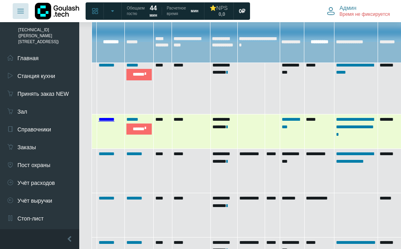  Describe the element at coordinates (358, 11) in the screenshot. I see `button: Админ Время не фиксируется` at that location.